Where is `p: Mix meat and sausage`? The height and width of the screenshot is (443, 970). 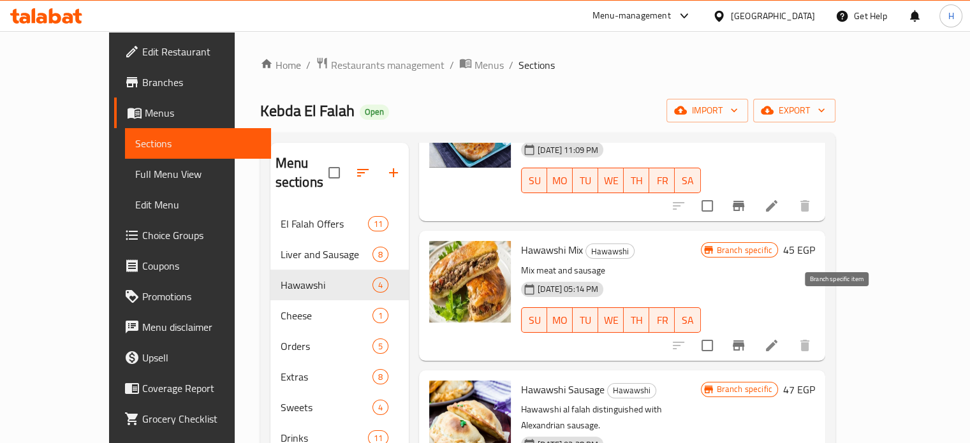 p: Mix meat and sausage is located at coordinates (611, 271).